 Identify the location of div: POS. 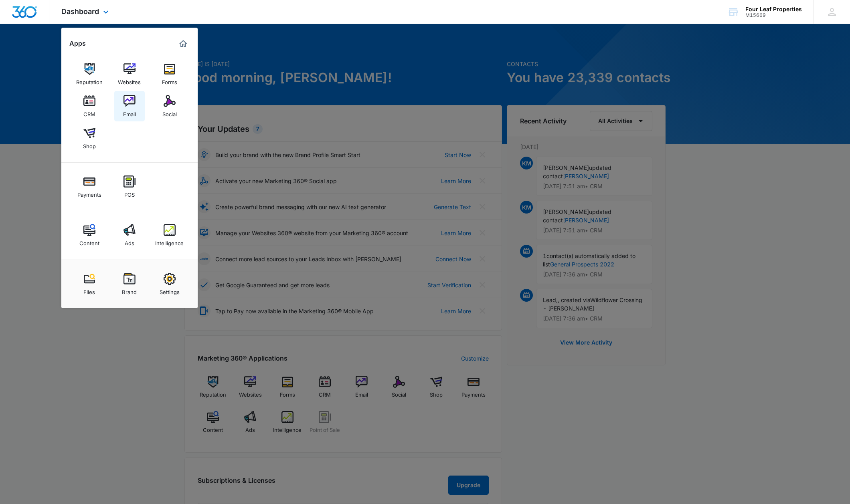
(130, 192).